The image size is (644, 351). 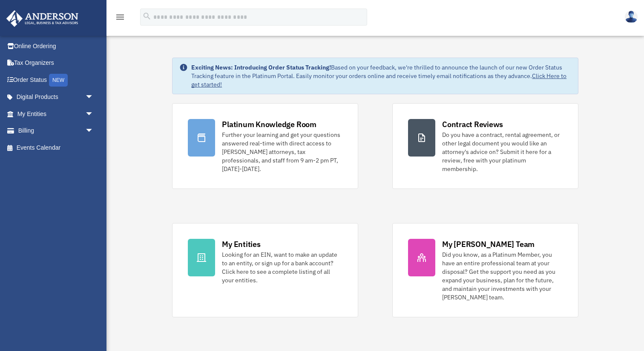 What do you see at coordinates (120, 18) in the screenshot?
I see `a: menu` at bounding box center [120, 18].